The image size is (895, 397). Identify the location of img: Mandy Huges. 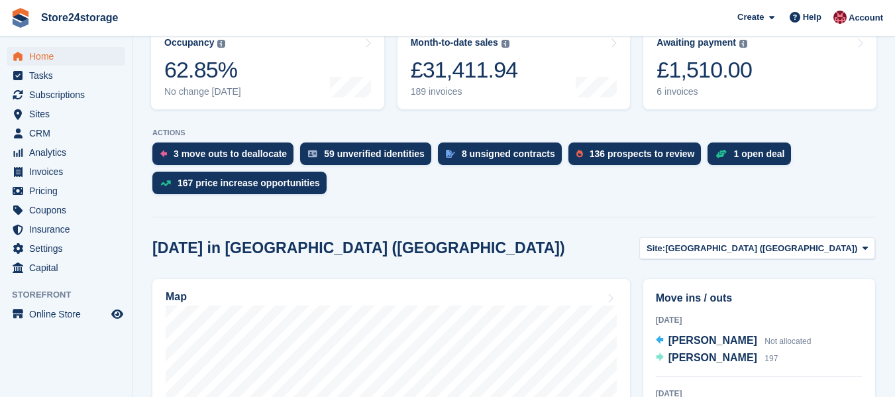
(840, 17).